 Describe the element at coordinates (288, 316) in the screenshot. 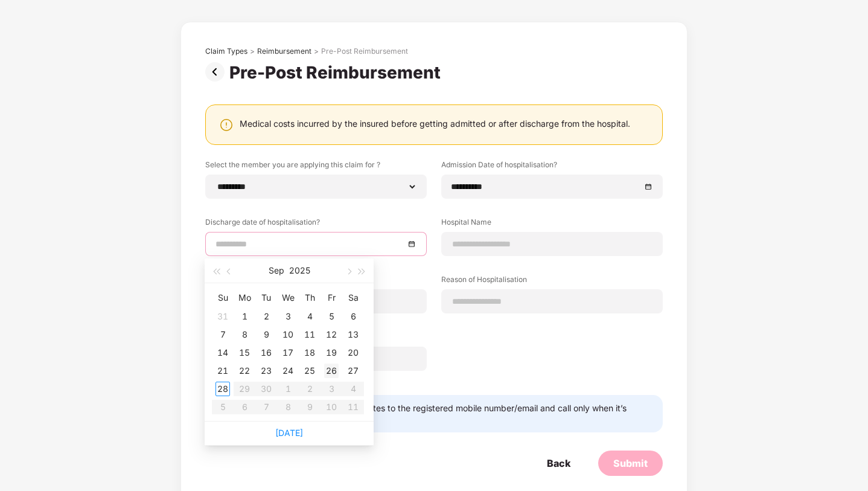

I see `td: 2025-09-03` at that location.